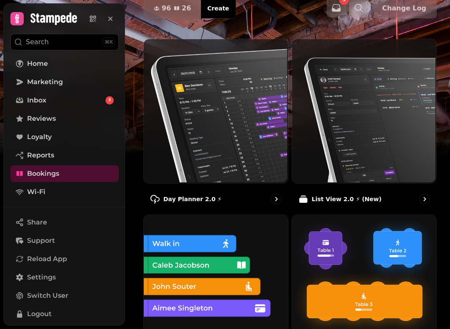 The width and height of the screenshot is (450, 329). Describe the element at coordinates (37, 223) in the screenshot. I see `span: Share` at that location.